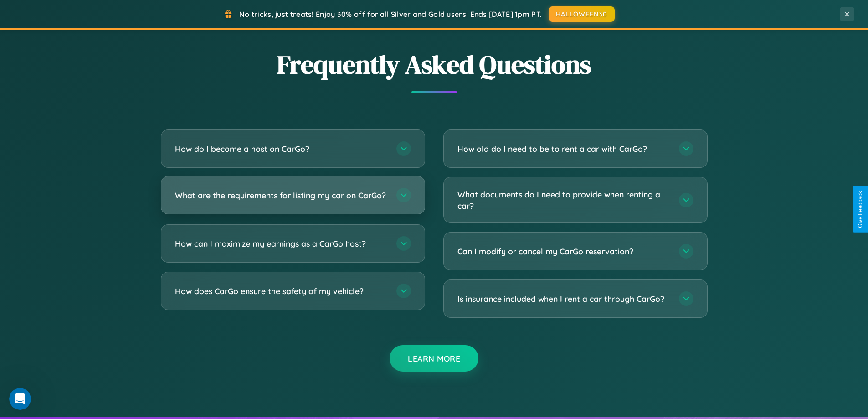  Describe the element at coordinates (564, 251) in the screenshot. I see `h3: Can I modify or cancel my CarGo reservation?` at that location.